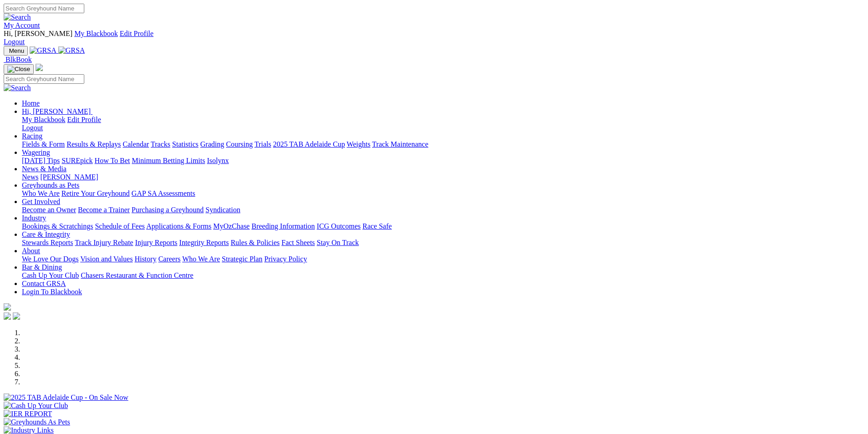 The width and height of the screenshot is (868, 434). I want to click on a: Minimum Betting Limits, so click(168, 160).